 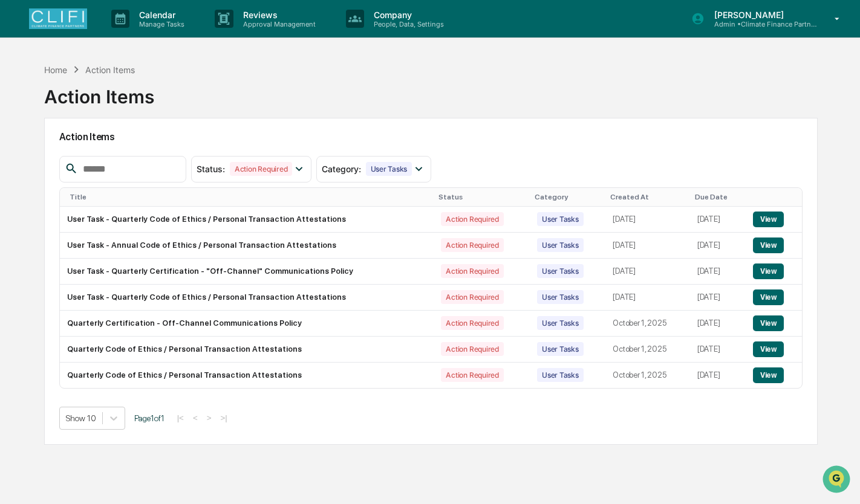 I want to click on p: Manage Tasks, so click(x=160, y=24).